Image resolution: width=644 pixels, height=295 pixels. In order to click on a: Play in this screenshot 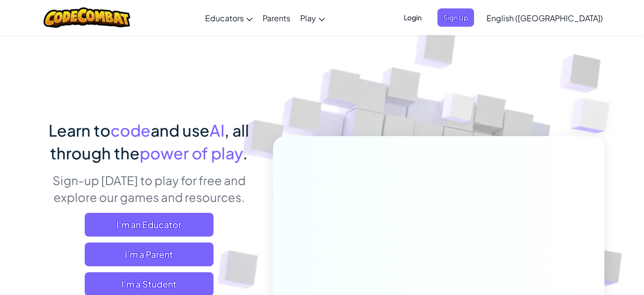, I will do `click(313, 18)`.